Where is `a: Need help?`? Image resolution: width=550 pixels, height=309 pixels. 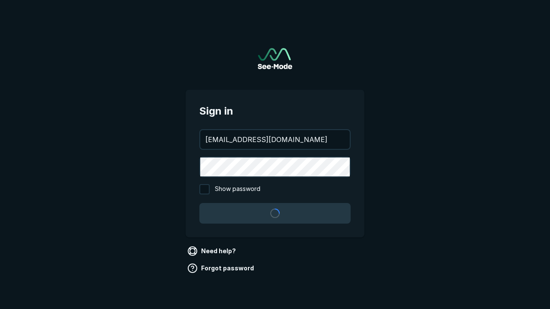
a: Need help? is located at coordinates (212, 251).